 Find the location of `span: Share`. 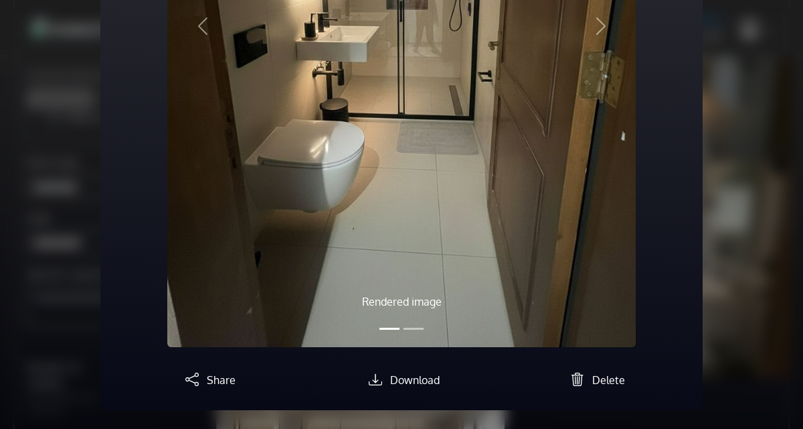

span: Share is located at coordinates (221, 380).